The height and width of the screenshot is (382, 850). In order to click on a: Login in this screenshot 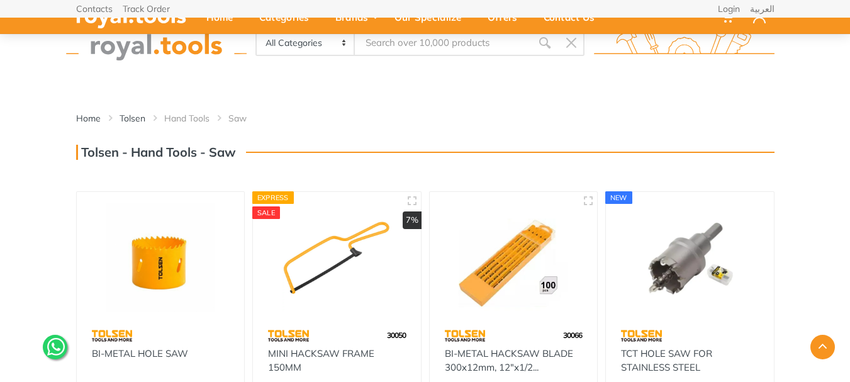, I will do `click(729, 9)`.